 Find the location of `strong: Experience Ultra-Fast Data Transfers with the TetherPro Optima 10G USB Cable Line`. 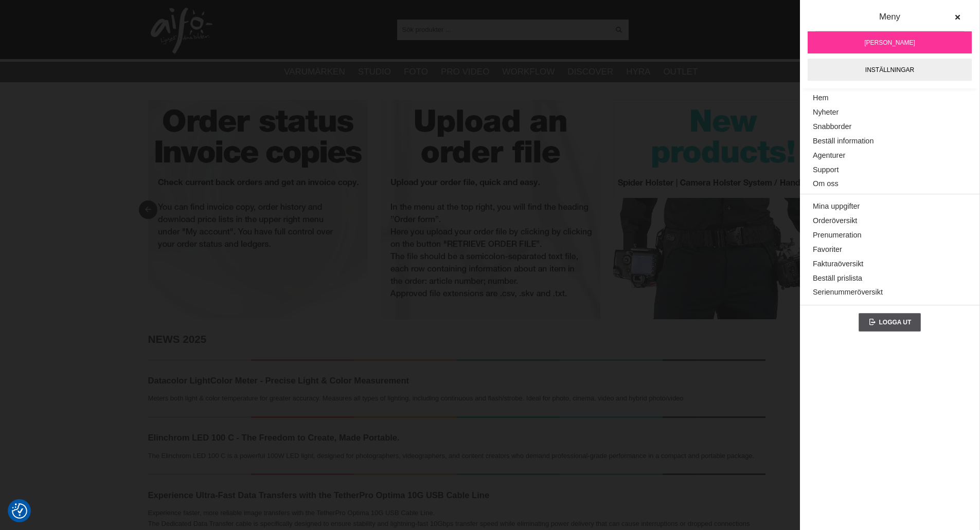

strong: Experience Ultra-Fast Data Transfers with the TetherPro Optima 10G USB Cable Line is located at coordinates (319, 496).